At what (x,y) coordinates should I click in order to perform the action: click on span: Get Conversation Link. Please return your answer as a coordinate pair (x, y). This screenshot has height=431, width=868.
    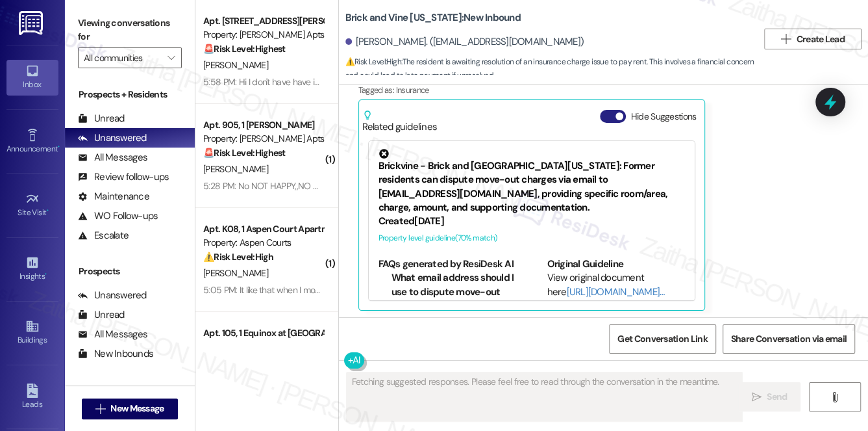
    Looking at the image, I should click on (663, 338).